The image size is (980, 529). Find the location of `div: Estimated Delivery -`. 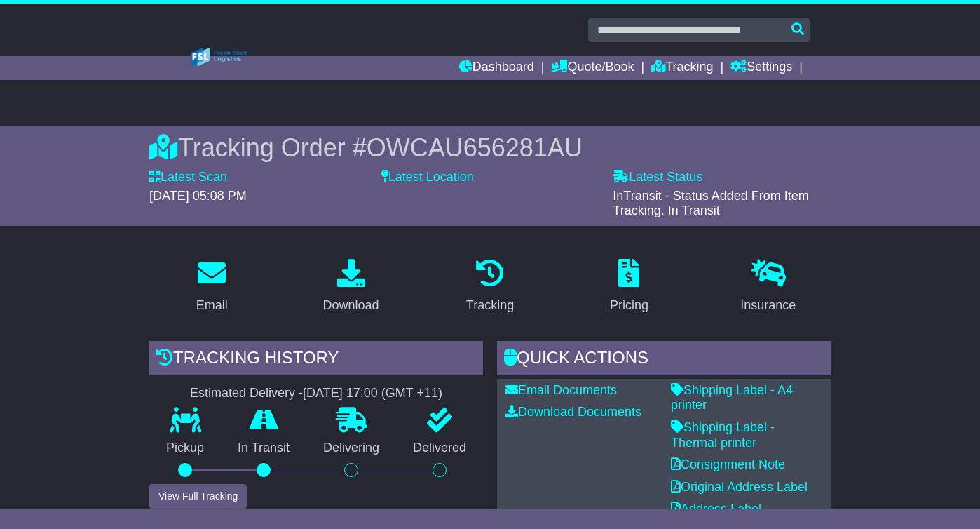

div: Estimated Delivery - is located at coordinates (316, 394).